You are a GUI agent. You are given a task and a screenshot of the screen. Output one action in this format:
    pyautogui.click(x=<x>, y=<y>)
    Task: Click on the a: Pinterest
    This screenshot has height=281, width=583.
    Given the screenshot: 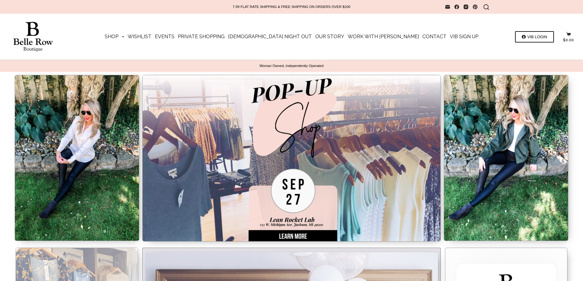 What is the action you would take?
    pyautogui.click(x=475, y=7)
    